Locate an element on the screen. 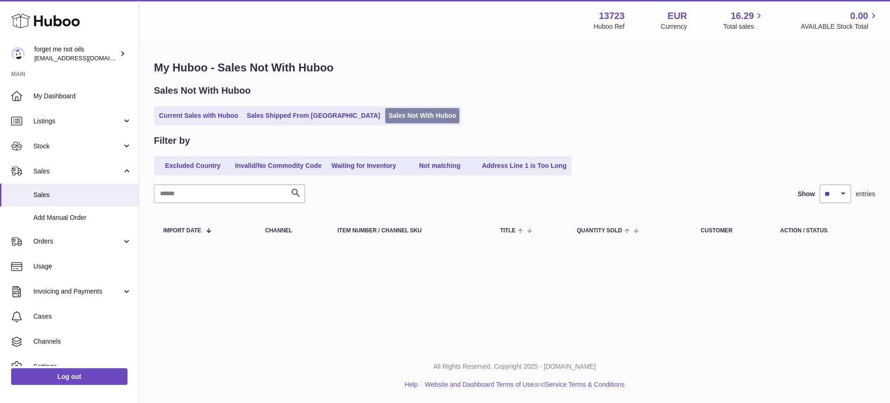 This screenshot has height=403, width=890. div: Customer is located at coordinates (731, 230).